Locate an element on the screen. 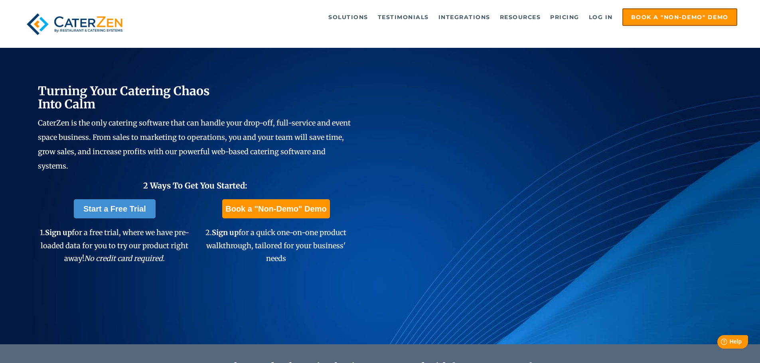  em: No credit card required. is located at coordinates (124, 258).